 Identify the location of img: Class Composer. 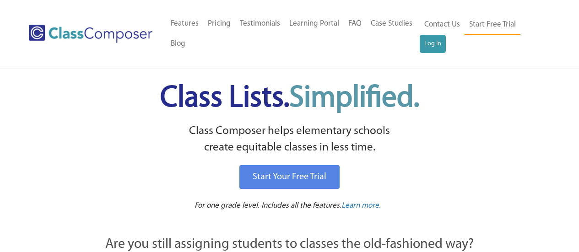
(91, 34).